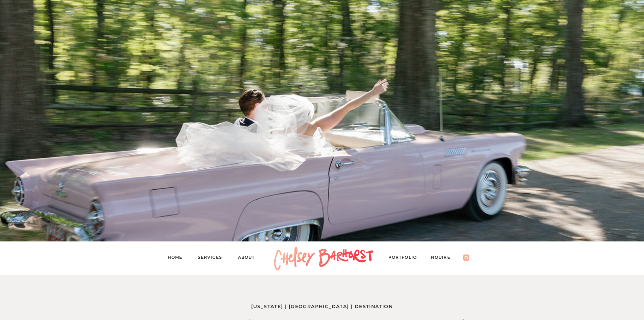  I want to click on a: About, so click(250, 258).